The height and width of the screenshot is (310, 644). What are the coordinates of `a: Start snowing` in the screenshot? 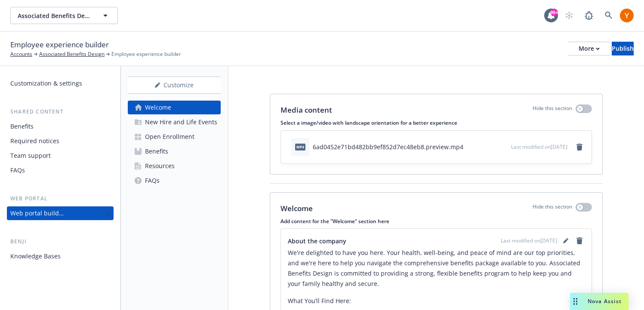 It's located at (569, 16).